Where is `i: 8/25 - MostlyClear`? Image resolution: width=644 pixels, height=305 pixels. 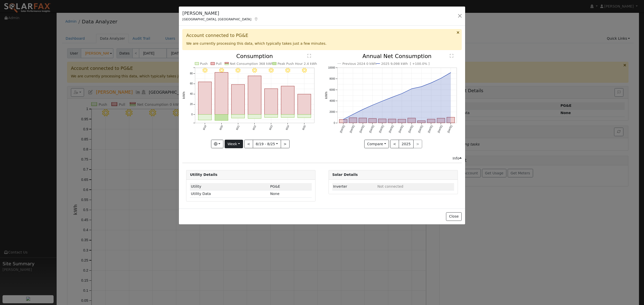
i: 8/25 - MostlyClear is located at coordinates (304, 71).